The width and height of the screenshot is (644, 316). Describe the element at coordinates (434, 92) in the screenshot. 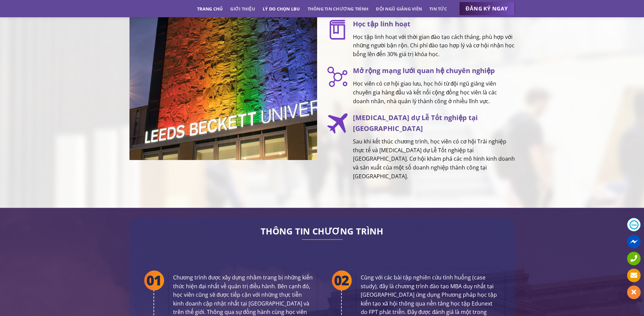

I see `p: Học viên có cơ hội giao lưu, học hỏi từ đội ngũ giảng viên chuyên gia hàng đầu và kết nối cộng đồ...` at that location.